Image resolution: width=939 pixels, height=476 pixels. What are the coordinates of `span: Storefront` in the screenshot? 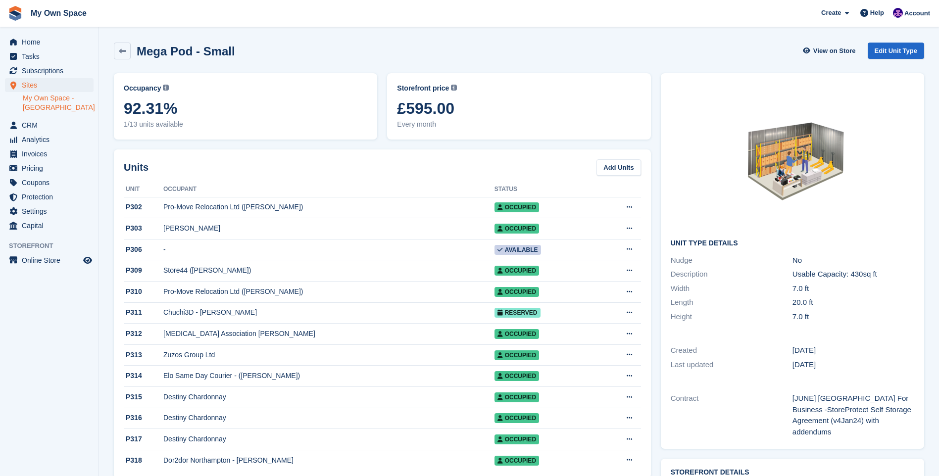 It's located at (53, 246).